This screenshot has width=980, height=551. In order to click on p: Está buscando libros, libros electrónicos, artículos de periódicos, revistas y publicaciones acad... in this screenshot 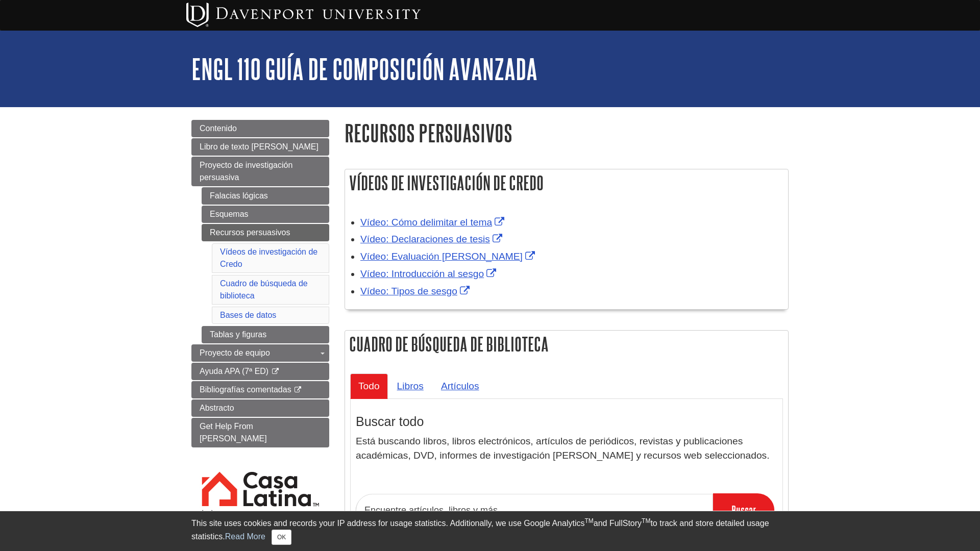, I will do `click(567, 449)`.